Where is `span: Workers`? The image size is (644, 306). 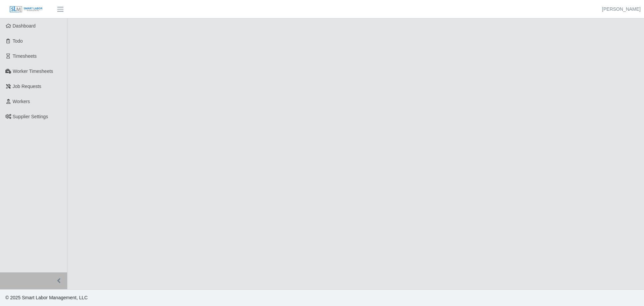 span: Workers is located at coordinates (21, 101).